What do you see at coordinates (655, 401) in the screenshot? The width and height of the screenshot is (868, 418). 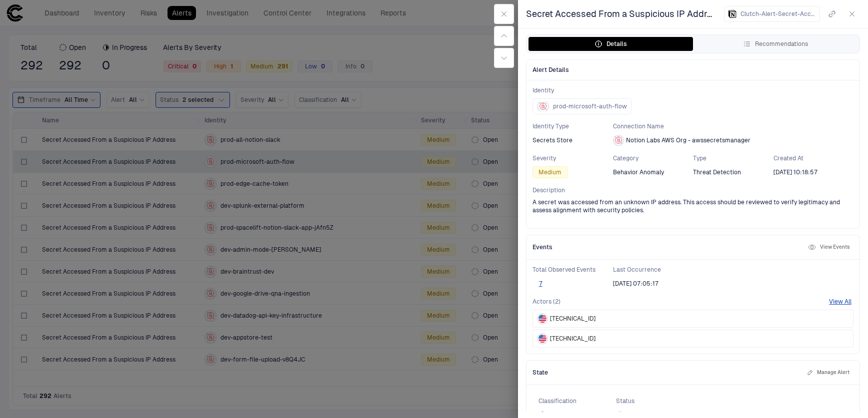 I see `span: Status` at bounding box center [655, 401].